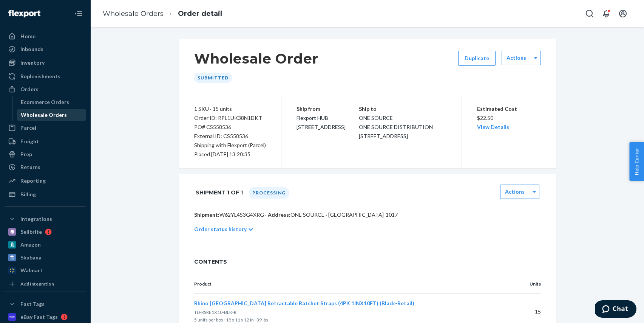 The image size is (644, 323). What do you see at coordinates (215, 312) in the screenshot?
I see `span: TD-RSRE1X10-BLK-R` at bounding box center [215, 312].